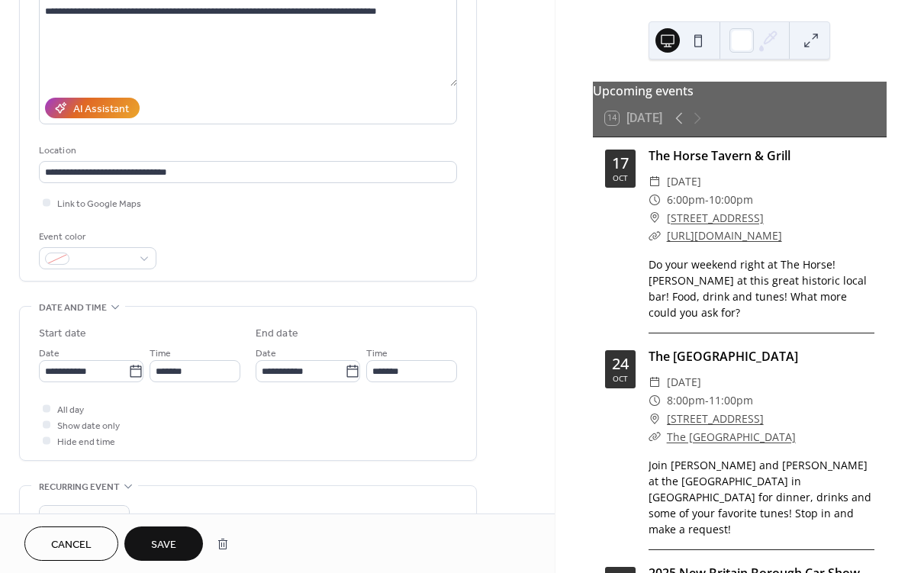  Describe the element at coordinates (88, 426) in the screenshot. I see `span: Show date only` at that location.